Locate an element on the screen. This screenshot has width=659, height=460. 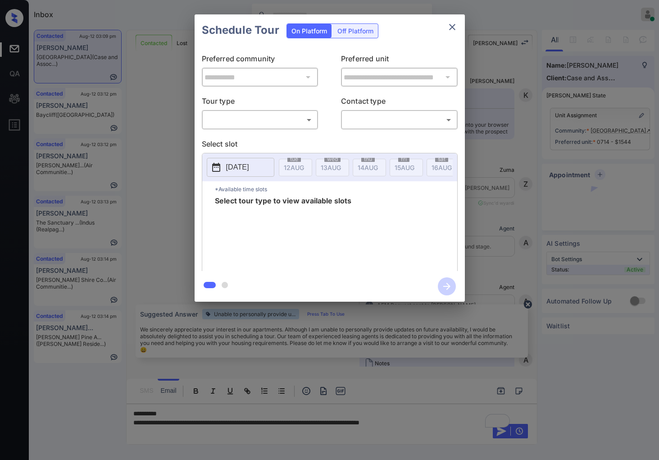
p: Tour type is located at coordinates (260, 103).